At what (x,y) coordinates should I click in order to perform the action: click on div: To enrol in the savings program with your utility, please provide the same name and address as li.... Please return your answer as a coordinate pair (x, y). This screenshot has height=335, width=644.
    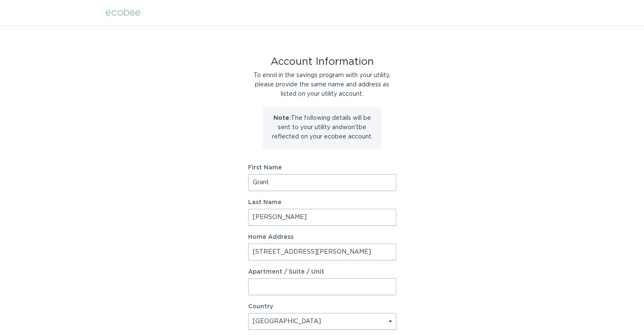
    Looking at the image, I should click on (322, 84).